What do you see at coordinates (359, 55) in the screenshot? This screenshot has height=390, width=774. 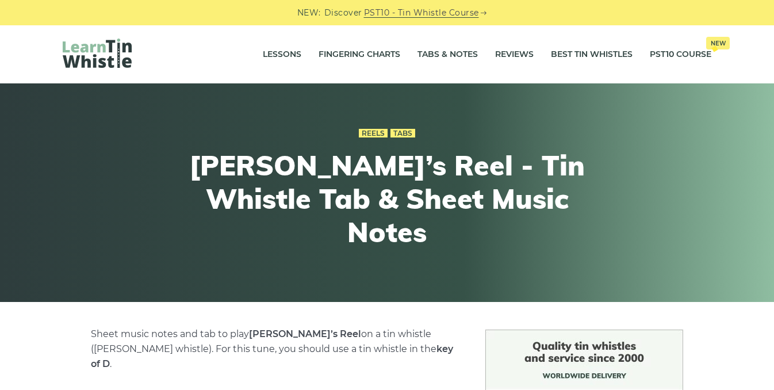 I see `a: Fingering Charts` at bounding box center [359, 55].